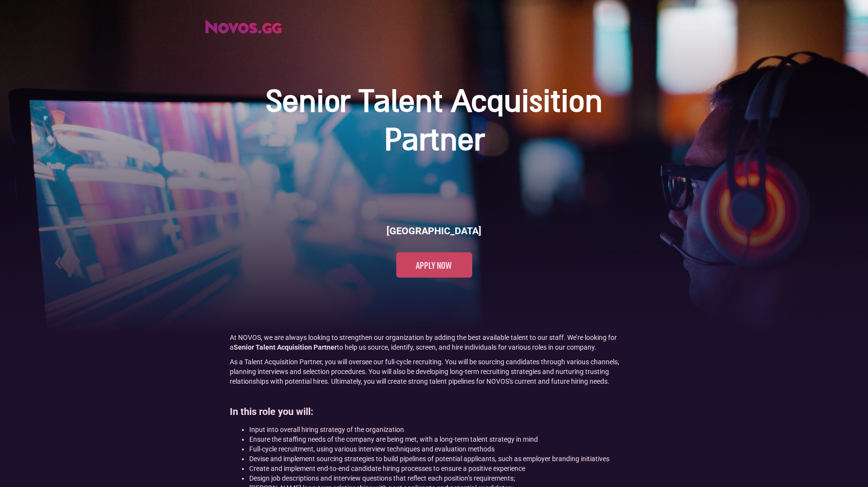 This screenshot has width=868, height=487. I want to click on strong: Senior Talent Acquisition Partner, so click(286, 347).